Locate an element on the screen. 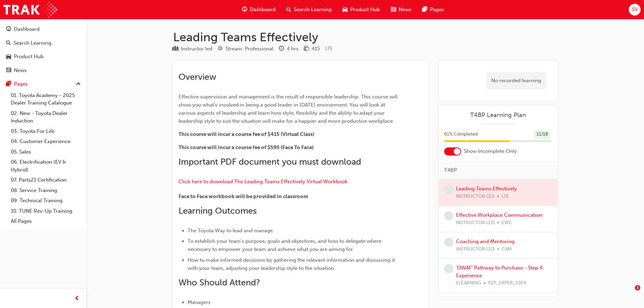 This screenshot has height=308, width=644. span: Effective supervision and management is the result of responsible leadership. This course will sh... is located at coordinates (289, 109).